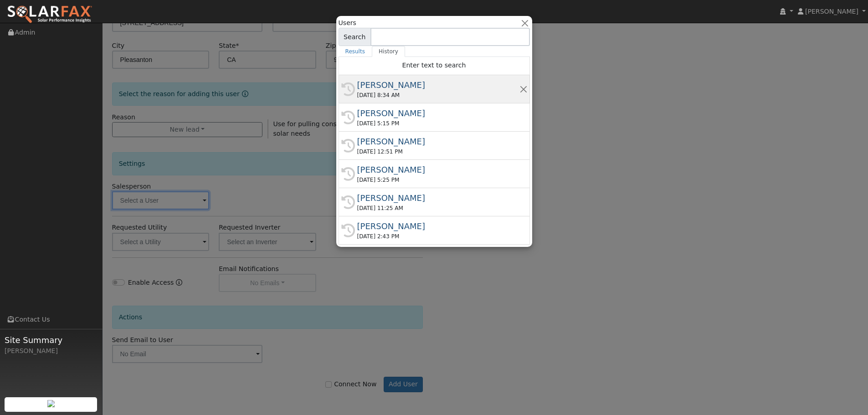 Image resolution: width=868 pixels, height=415 pixels. Describe the element at coordinates (347, 23) in the screenshot. I see `span: Users` at that location.